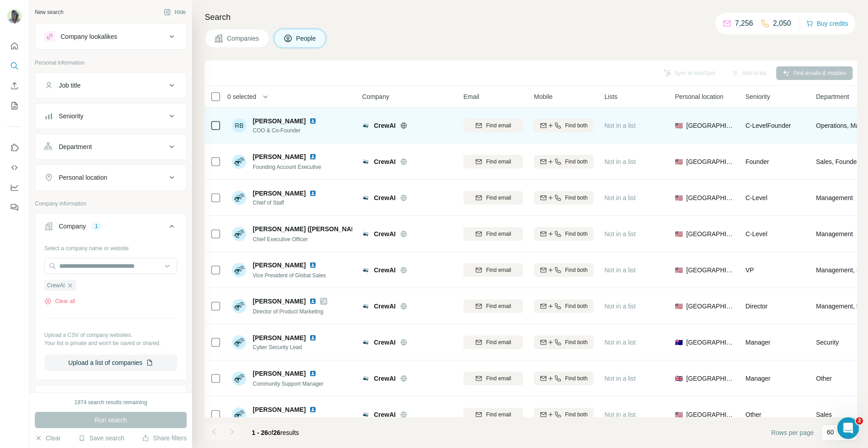  Describe the element at coordinates (260, 433) in the screenshot. I see `span: 1 - 26` at that location.